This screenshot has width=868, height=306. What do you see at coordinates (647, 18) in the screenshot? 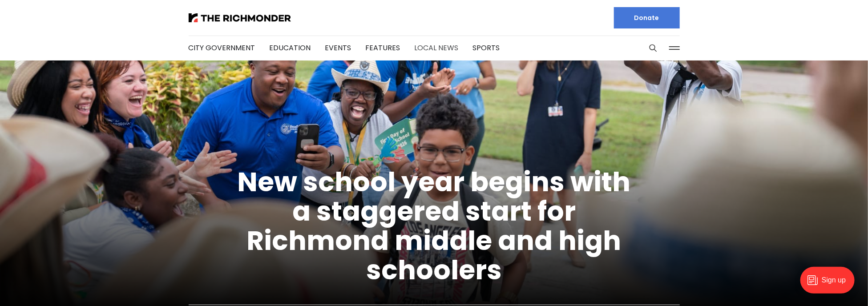
I see `a: Donate` at bounding box center [647, 18].